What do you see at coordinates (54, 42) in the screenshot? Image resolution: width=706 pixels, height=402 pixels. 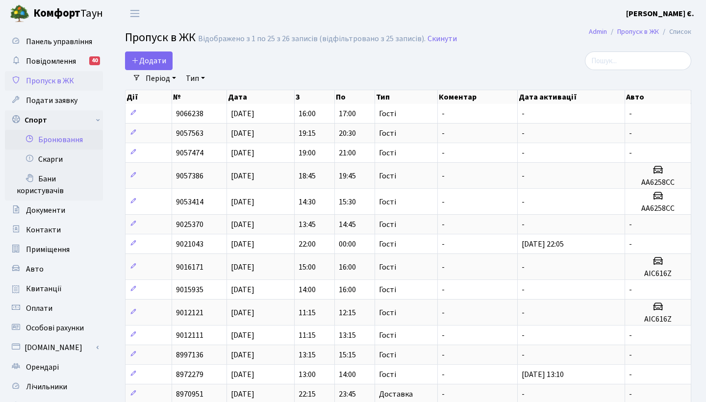 I see `a: Панель управління` at bounding box center [54, 42].